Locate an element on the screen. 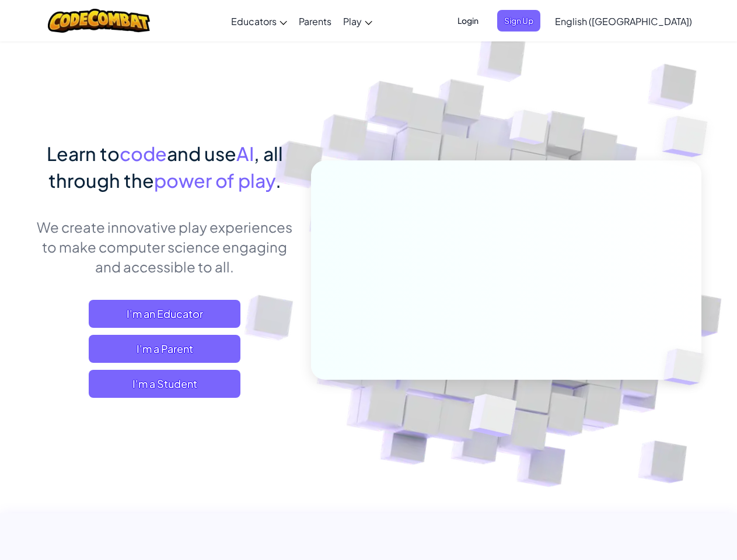 The image size is (737, 560). span: Login is located at coordinates (468, 20).